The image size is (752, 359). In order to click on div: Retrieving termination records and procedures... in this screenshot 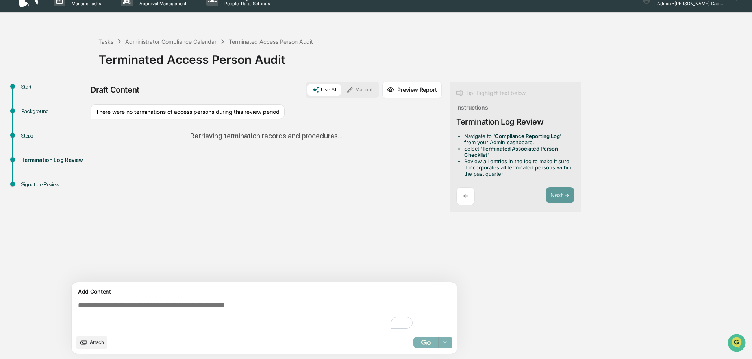, I will do `click(266, 135)`.